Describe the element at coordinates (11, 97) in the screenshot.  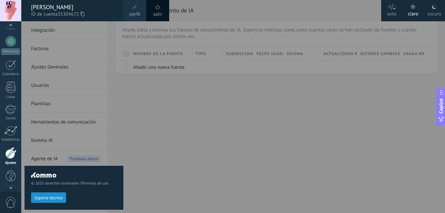
I see `div: Listas` at that location.